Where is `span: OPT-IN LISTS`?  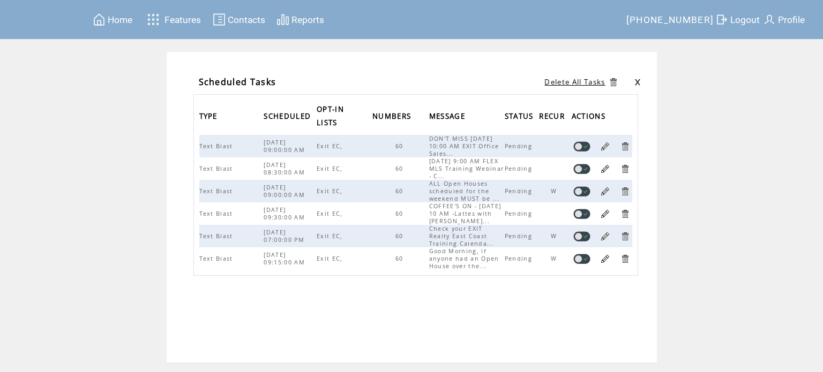 span: OPT-IN LISTS is located at coordinates (330, 117).